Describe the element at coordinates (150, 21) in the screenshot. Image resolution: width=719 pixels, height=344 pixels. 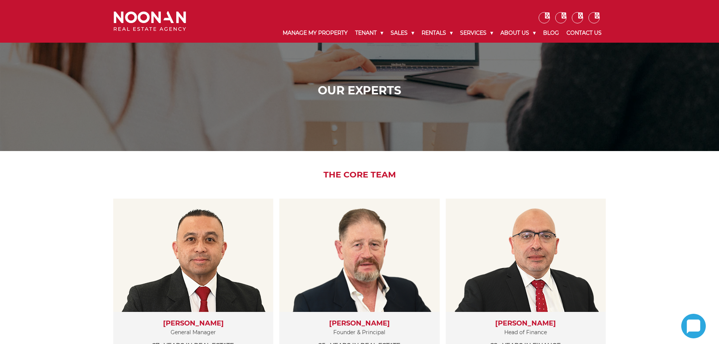
I see `img: Noonan Real Estate Agency` at that location.